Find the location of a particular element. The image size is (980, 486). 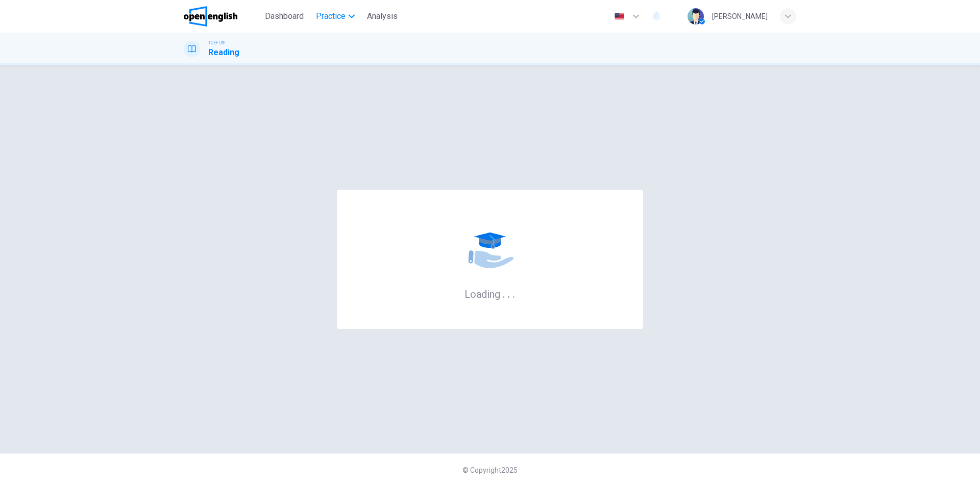

img: OpenEnglish logo is located at coordinates (210, 16).